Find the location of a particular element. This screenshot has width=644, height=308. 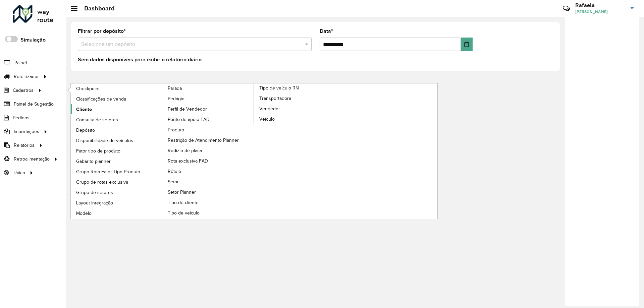

span: Rodízio de placa is located at coordinates (185, 151).